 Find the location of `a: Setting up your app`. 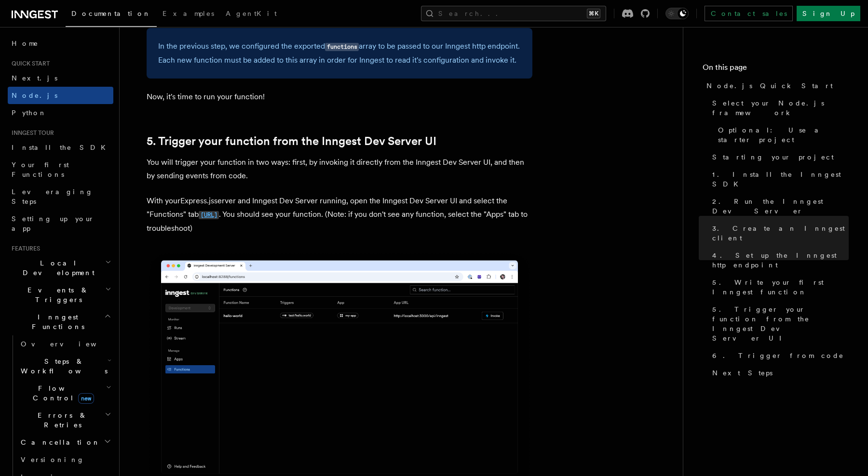

a: Setting up your app is located at coordinates (60, 224).